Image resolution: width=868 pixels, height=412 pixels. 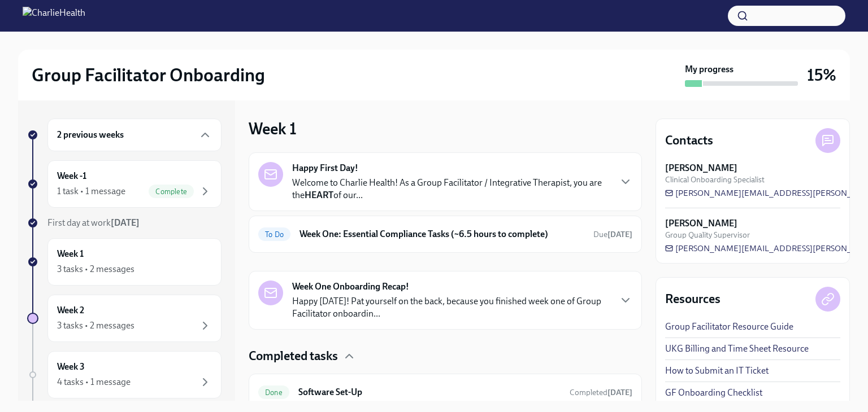 What do you see at coordinates (612, 235) in the screenshot?
I see `span: August 25th, 2025 10:00` at bounding box center [612, 235].